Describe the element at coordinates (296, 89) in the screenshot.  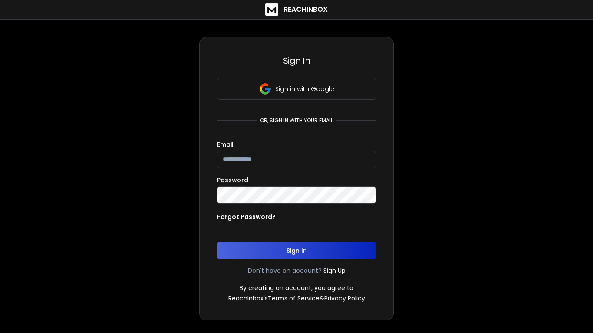
I see `button: Sign in with Google` at that location.